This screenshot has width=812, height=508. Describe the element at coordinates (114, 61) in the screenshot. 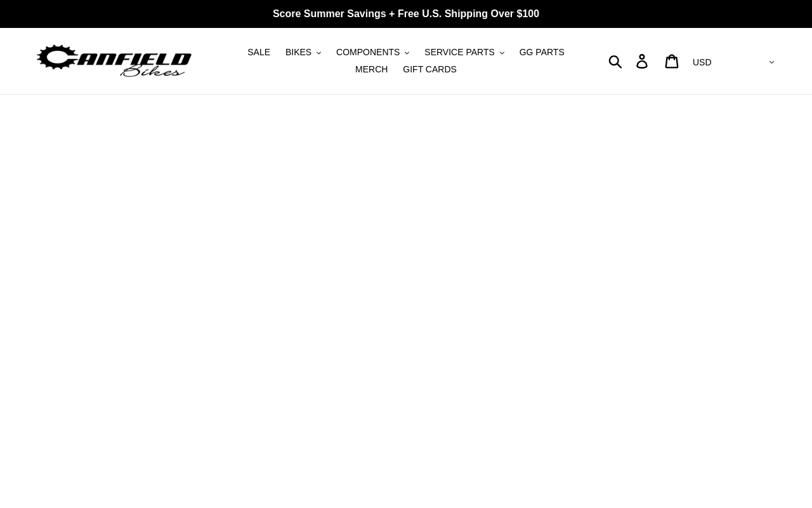

I see `img: Canfield Bikes` at that location.